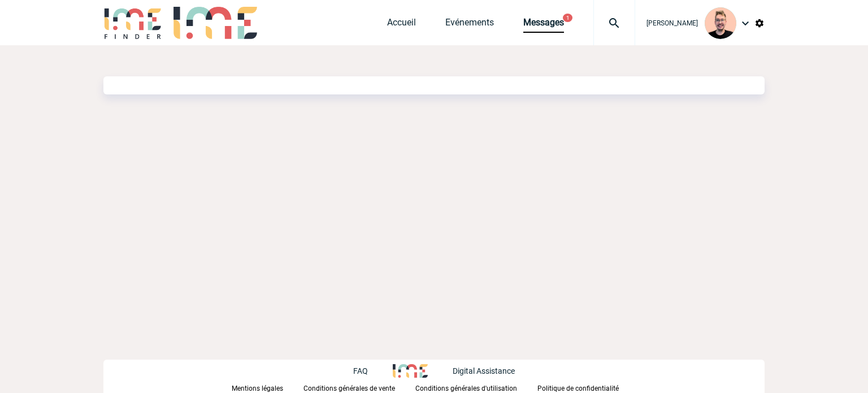  Describe the element at coordinates (349, 388) in the screenshot. I see `p: Conditions générales de vente` at that location.